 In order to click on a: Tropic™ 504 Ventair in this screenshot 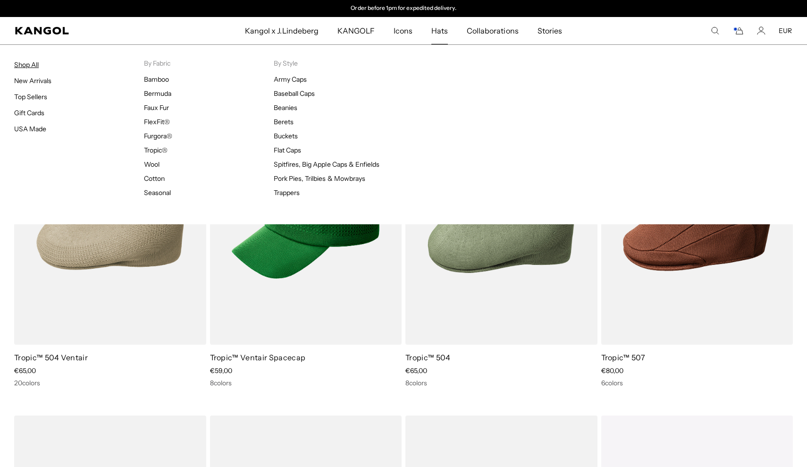, I will do `click(51, 357)`.